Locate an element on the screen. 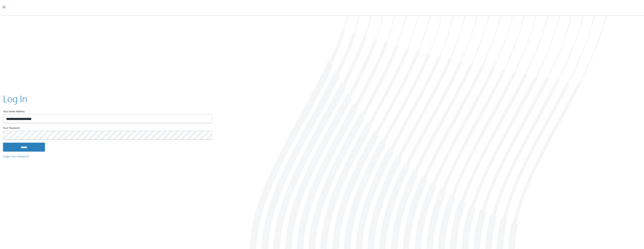 The width and height of the screenshot is (644, 249). a: Forgot Your Password? is located at coordinates (16, 157).